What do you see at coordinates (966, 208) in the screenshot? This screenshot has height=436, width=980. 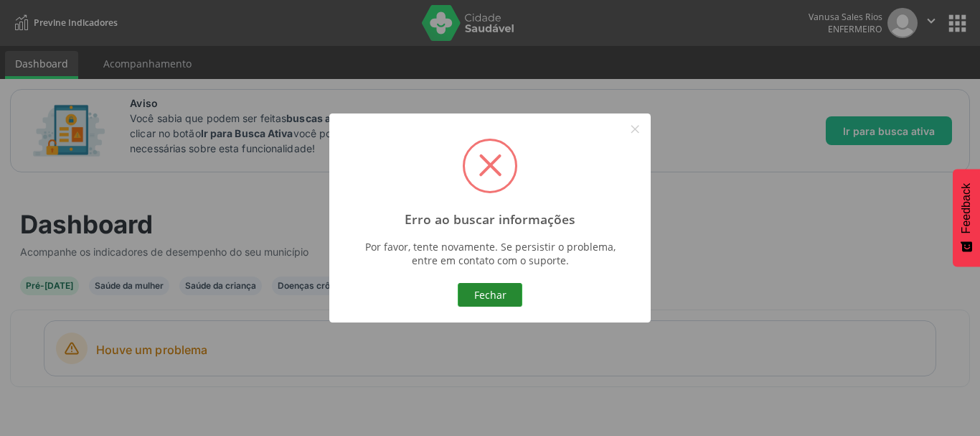 I see `span: Feedback` at bounding box center [966, 208].